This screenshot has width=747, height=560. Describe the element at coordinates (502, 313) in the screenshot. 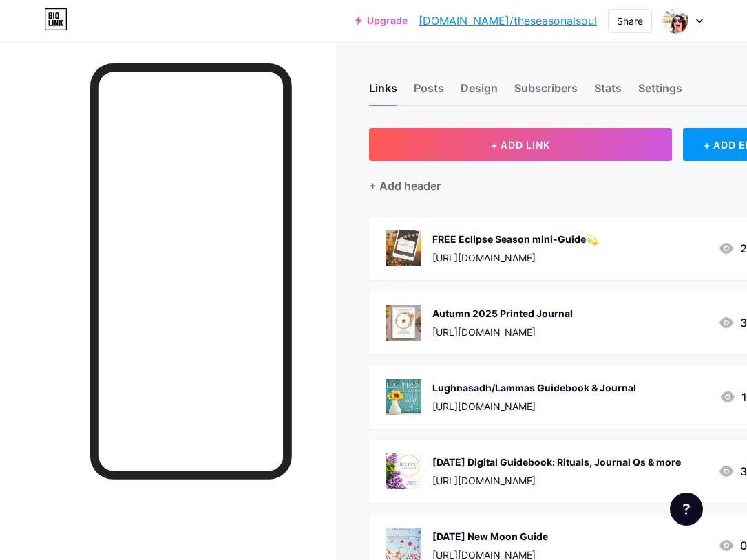

I see `div: Autumn 2025 Printed Journal` at that location.